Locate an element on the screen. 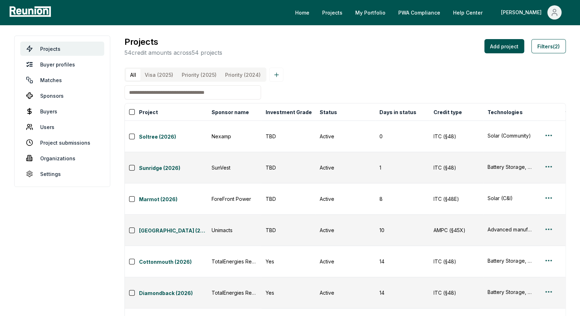 The image size is (580, 316). div: 0 is located at coordinates (402, 136).